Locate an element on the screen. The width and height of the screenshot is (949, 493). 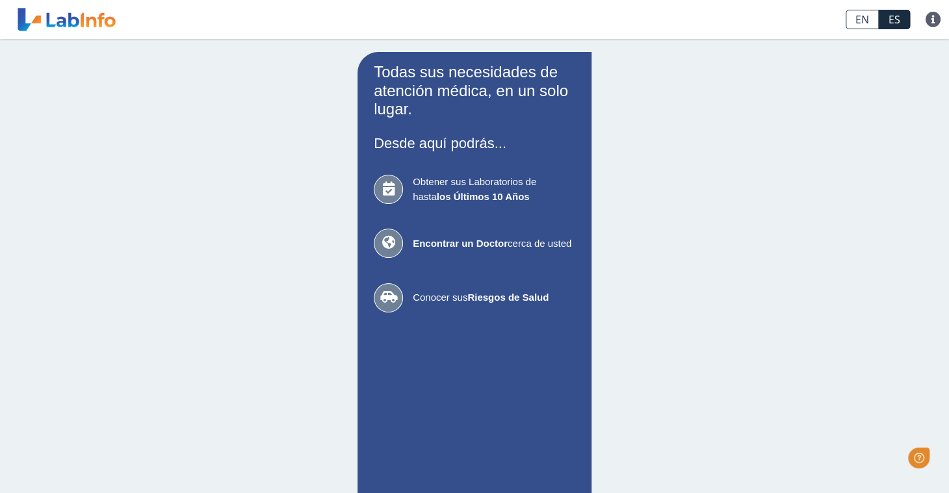
span: Obtener sus Laboratorios de hasta is located at coordinates (494, 189).